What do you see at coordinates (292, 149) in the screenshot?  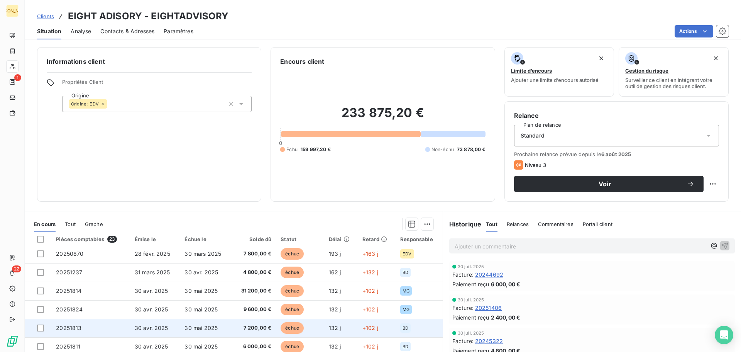 I see `span: Échu` at bounding box center [292, 149].